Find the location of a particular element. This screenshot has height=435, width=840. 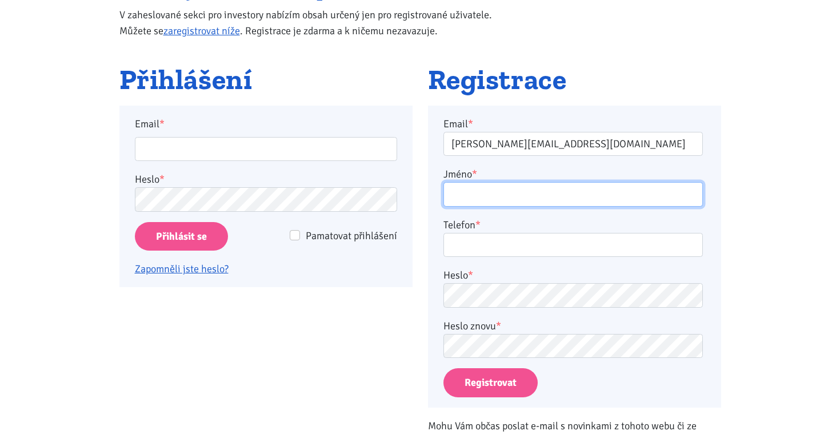

button: Registrovat is located at coordinates (490, 383).